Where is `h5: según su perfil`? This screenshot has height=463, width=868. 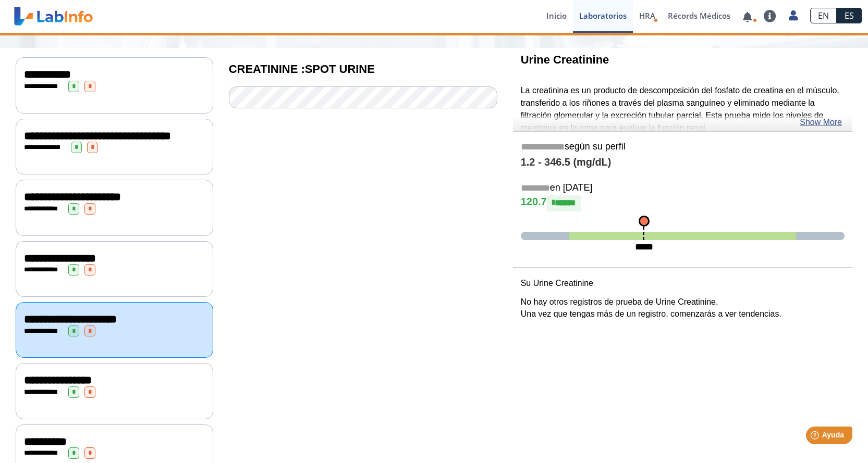
h5: según su perfil is located at coordinates (682, 147).